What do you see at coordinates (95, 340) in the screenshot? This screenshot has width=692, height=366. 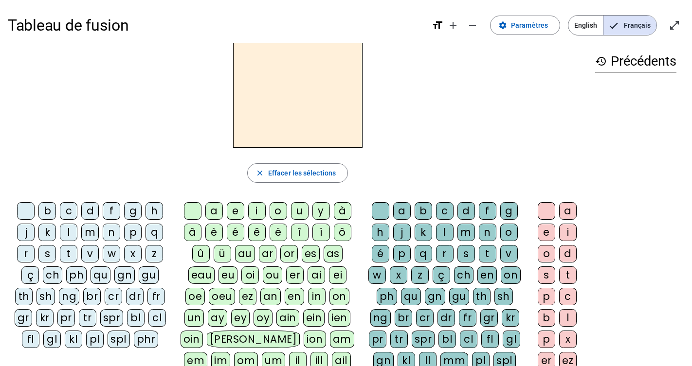 I see `div: pl` at bounding box center [95, 340].